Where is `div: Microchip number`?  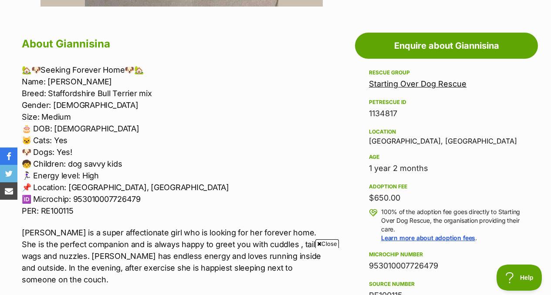 div: Microchip number is located at coordinates (446, 255).